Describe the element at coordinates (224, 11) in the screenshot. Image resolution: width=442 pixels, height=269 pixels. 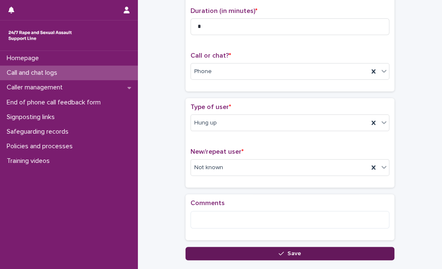
I see `span: Duration (in minutes)` at that location.